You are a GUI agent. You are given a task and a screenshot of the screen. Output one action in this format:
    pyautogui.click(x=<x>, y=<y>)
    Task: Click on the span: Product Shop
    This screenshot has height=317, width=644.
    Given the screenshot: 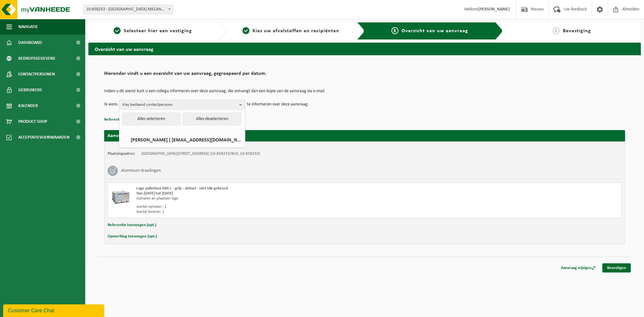 What is the action you would take?
    pyautogui.click(x=33, y=122)
    